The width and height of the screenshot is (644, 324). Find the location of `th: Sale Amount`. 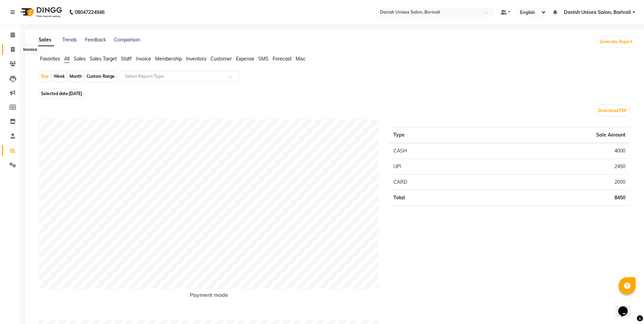

th: Sale Amount is located at coordinates (553, 135).